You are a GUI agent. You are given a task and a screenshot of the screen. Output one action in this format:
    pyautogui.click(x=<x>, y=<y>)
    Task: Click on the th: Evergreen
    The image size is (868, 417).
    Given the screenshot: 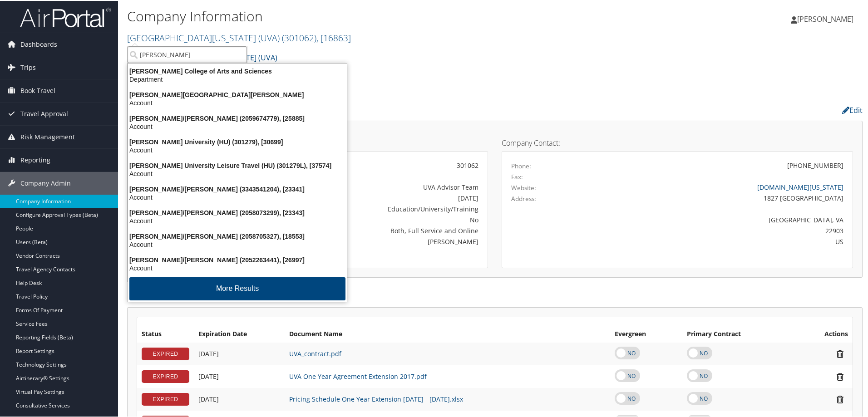 What is the action you would take?
    pyautogui.click(x=646, y=334)
    